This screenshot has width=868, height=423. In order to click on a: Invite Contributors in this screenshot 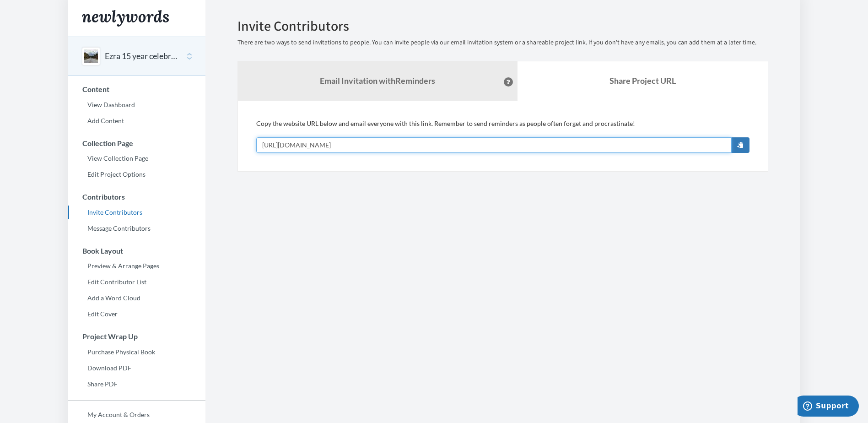, I will do `click(137, 213)`.